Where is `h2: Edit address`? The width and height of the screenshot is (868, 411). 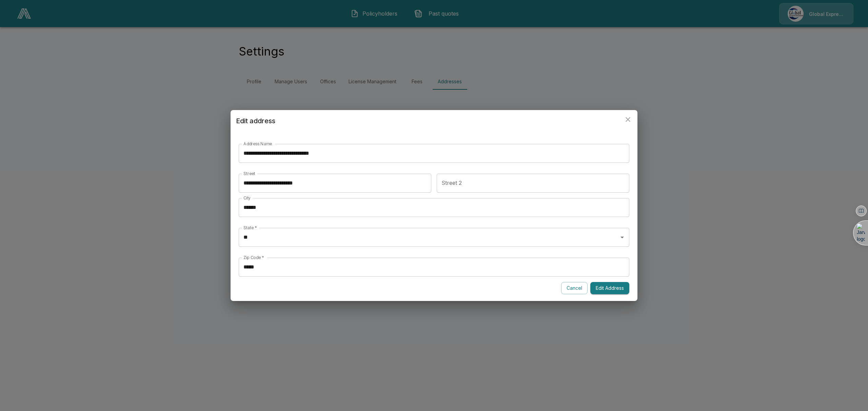
h2: Edit address is located at coordinates (434, 121).